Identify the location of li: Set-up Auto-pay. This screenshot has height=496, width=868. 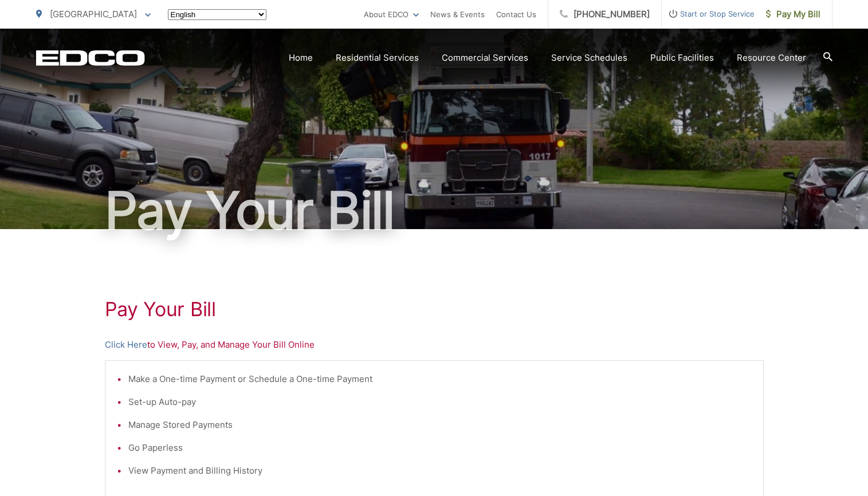
(440, 402).